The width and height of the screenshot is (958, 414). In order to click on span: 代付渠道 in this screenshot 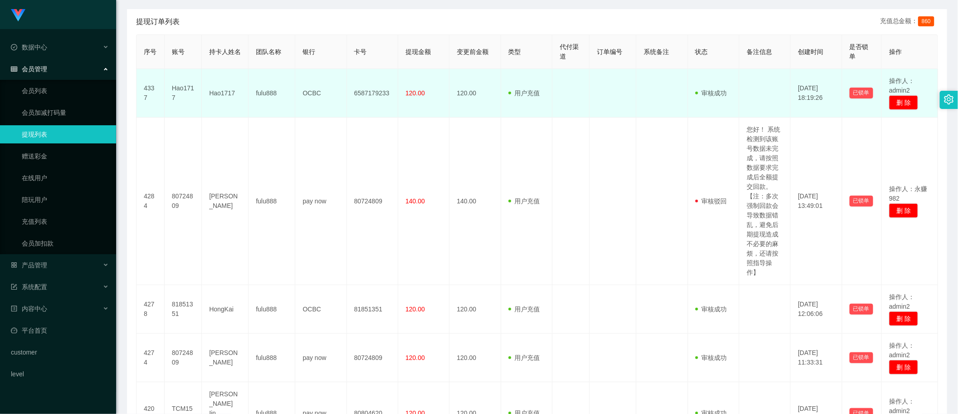, I will do `click(569, 51)`.